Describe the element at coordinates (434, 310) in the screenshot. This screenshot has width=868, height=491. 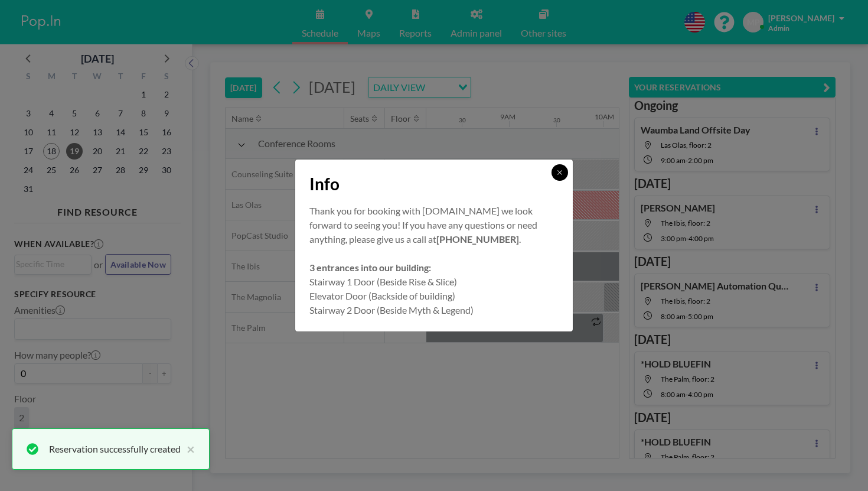
I see `p: Stairway 2 Door (Beside Myth & Legend)` at that location.